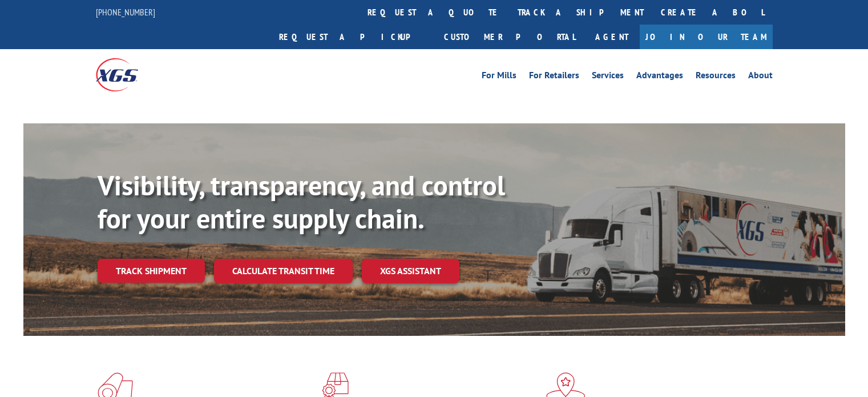  What do you see at coordinates (301, 201) in the screenshot?
I see `b: Visibility, transparency, and control for your entire supply chain.` at bounding box center [301, 201].